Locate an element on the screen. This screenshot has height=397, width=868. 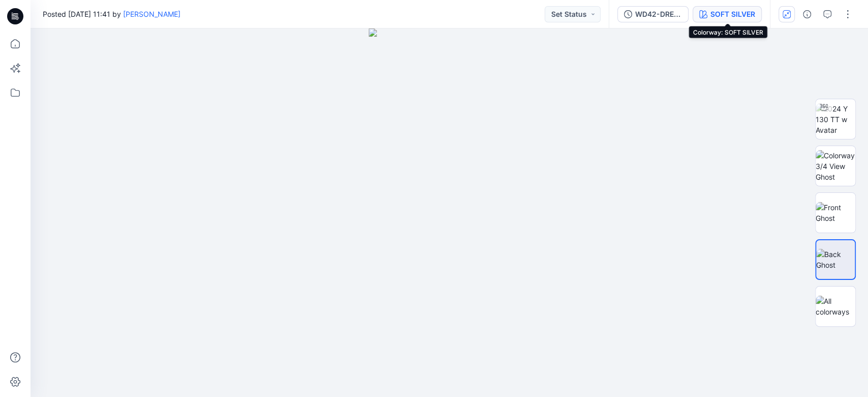
button: Details is located at coordinates (807, 14).